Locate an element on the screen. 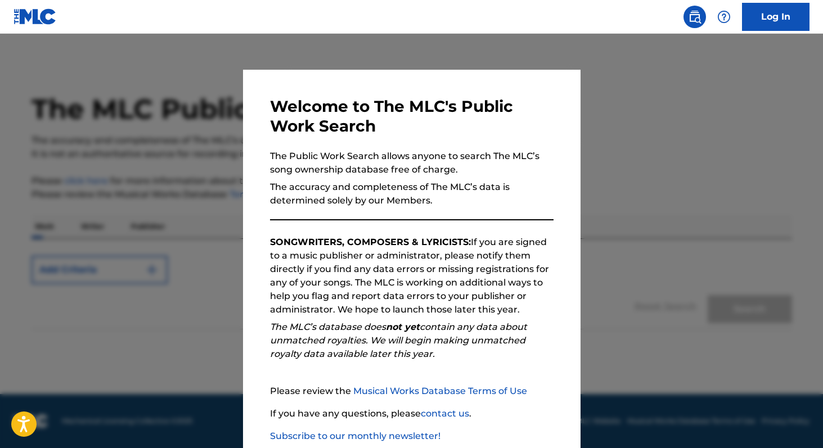 This screenshot has height=448, width=823. strong: SONGWRITERS, COMPOSERS & LYRICISTS: is located at coordinates (370, 242).